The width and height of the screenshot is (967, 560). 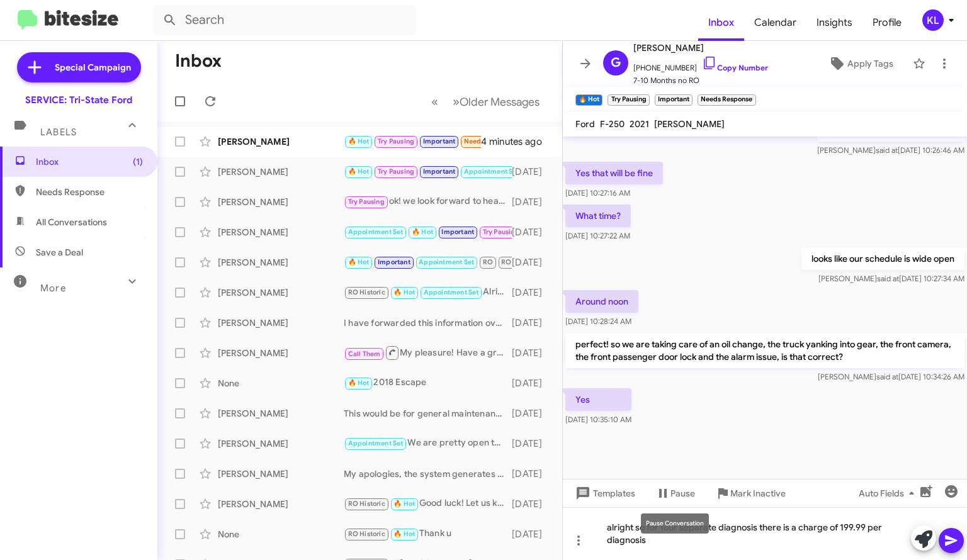 I want to click on p: Yes, so click(x=598, y=400).